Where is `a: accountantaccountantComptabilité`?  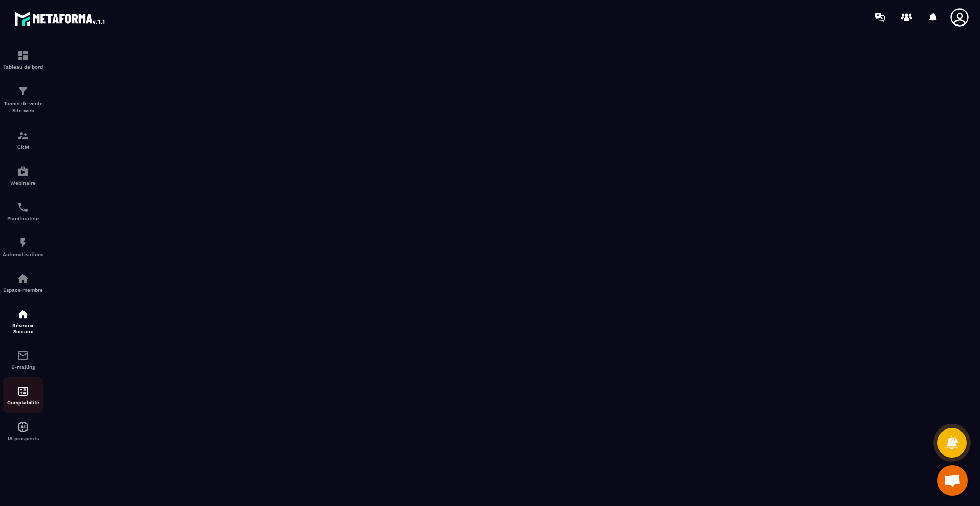 a: accountantaccountantComptabilité is located at coordinates (23, 396).